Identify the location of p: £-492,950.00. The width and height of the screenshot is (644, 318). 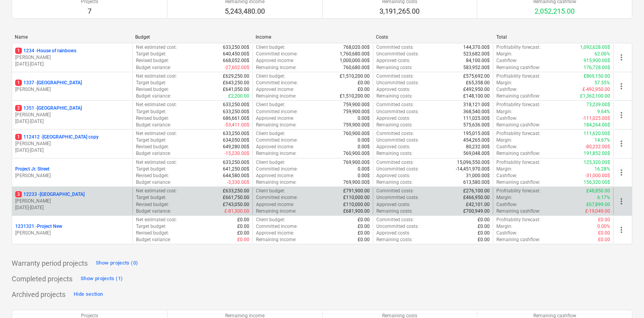
(596, 89).